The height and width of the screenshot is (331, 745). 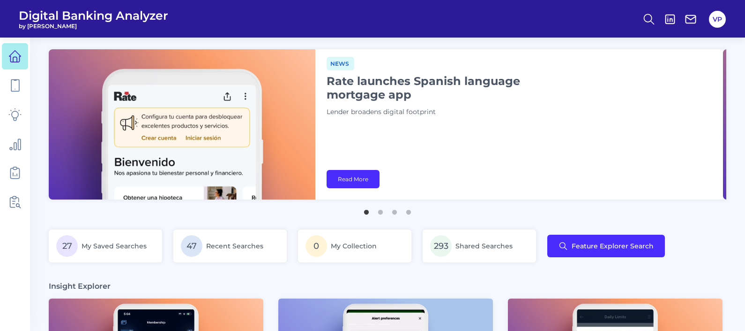 What do you see at coordinates (395, 210) in the screenshot?
I see `button: 3` at bounding box center [395, 210].